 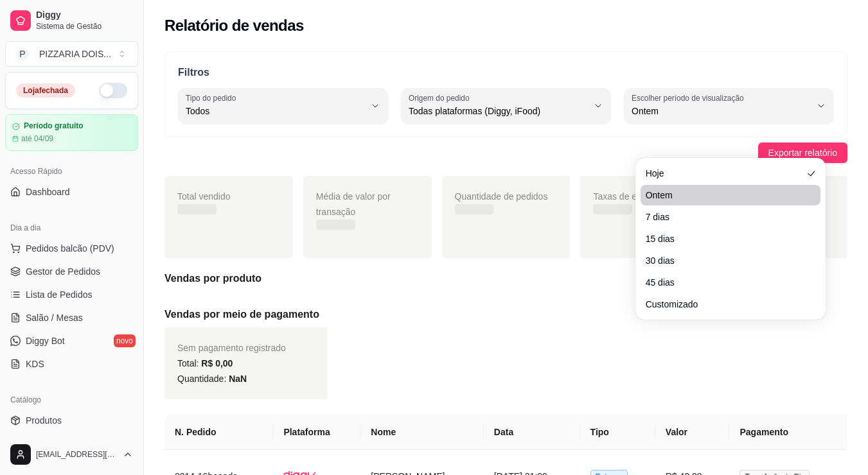 I want to click on th: Plataforma, so click(x=317, y=432).